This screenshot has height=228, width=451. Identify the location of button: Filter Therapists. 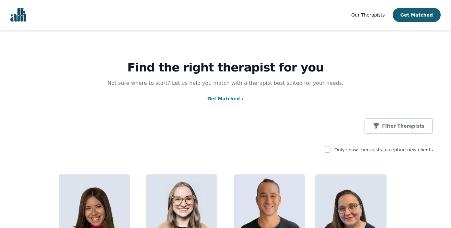
(399, 126).